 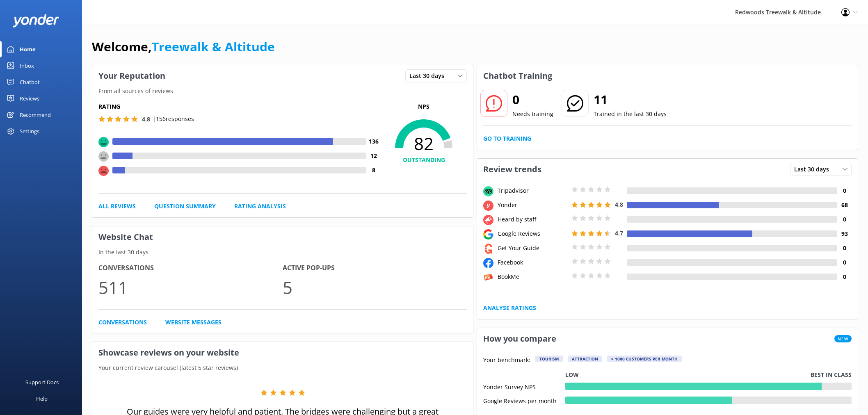 What do you see at coordinates (533, 277) in the screenshot?
I see `div: BookMe` at bounding box center [533, 277].